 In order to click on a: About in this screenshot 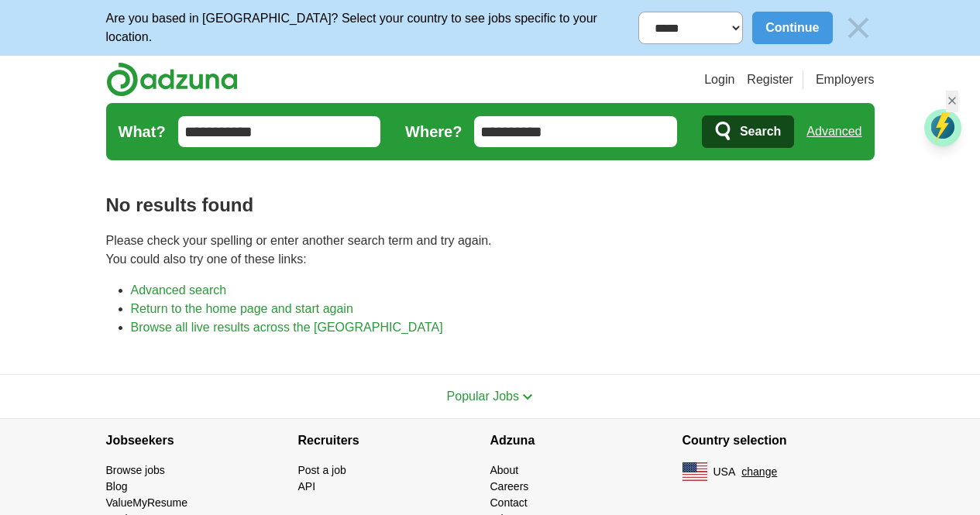, I will do `click(504, 470)`.